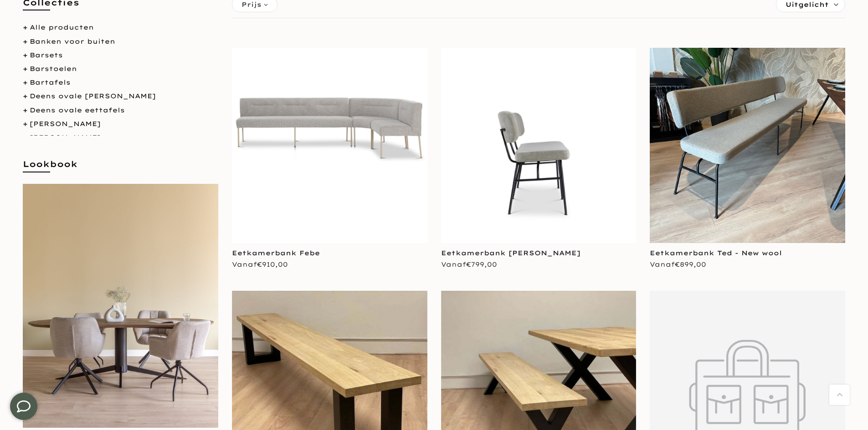 This screenshot has height=430, width=868. I want to click on a: Barsets, so click(46, 55).